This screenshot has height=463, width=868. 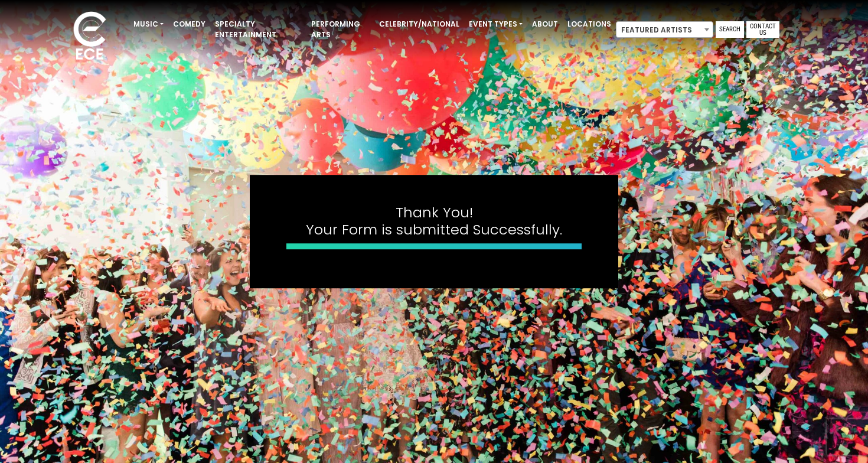 I want to click on a: Contact Us, so click(x=763, y=30).